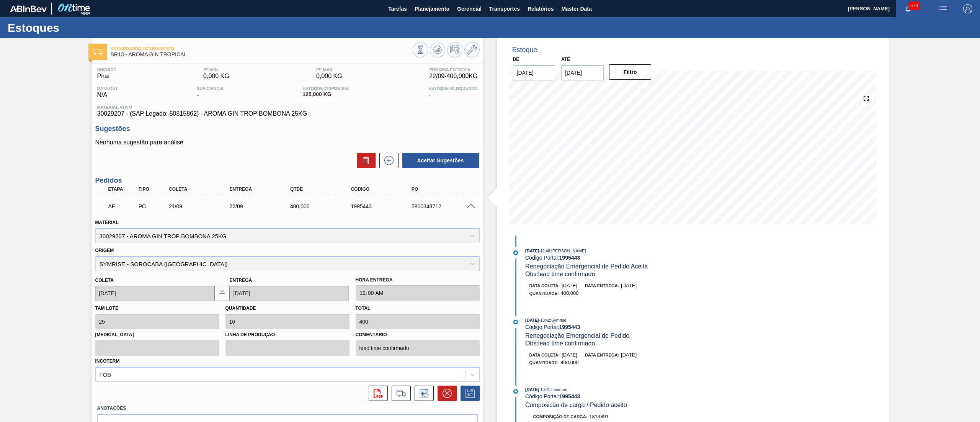 This screenshot has width=980, height=422. What do you see at coordinates (240, 308) in the screenshot?
I see `label: Quantidade` at bounding box center [240, 308].